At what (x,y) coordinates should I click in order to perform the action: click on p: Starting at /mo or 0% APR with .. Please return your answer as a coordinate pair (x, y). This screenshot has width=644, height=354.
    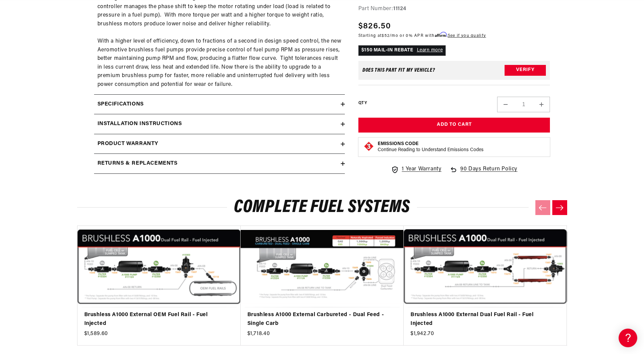
    Looking at the image, I should click on (422, 35).